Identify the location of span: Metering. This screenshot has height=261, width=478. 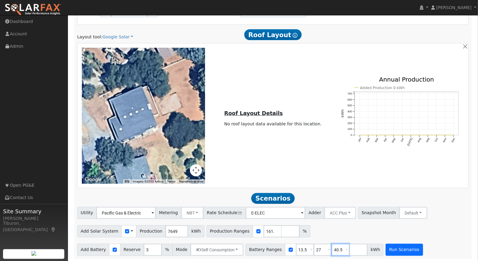
(168, 213).